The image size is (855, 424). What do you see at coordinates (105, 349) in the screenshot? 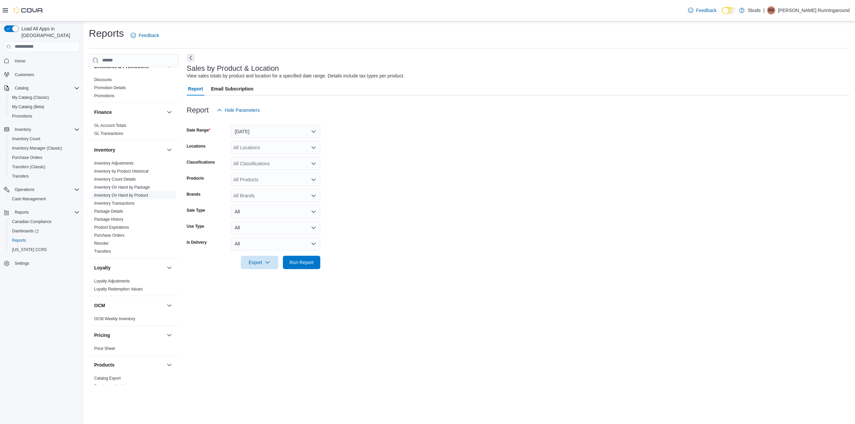
I see `span: Price Sheet` at bounding box center [105, 349].